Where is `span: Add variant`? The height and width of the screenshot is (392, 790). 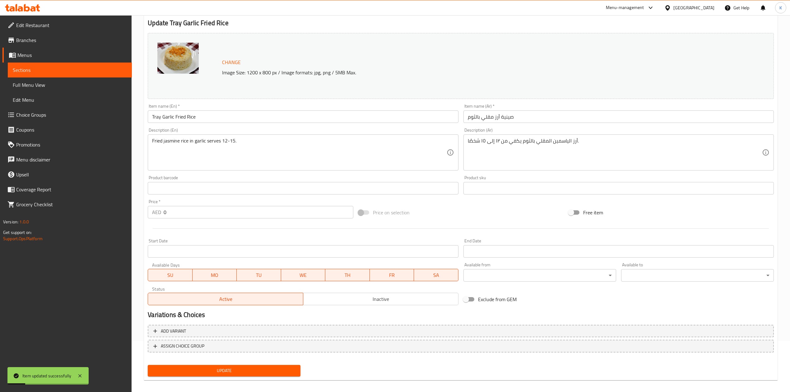
span: Add variant is located at coordinates (173, 331).